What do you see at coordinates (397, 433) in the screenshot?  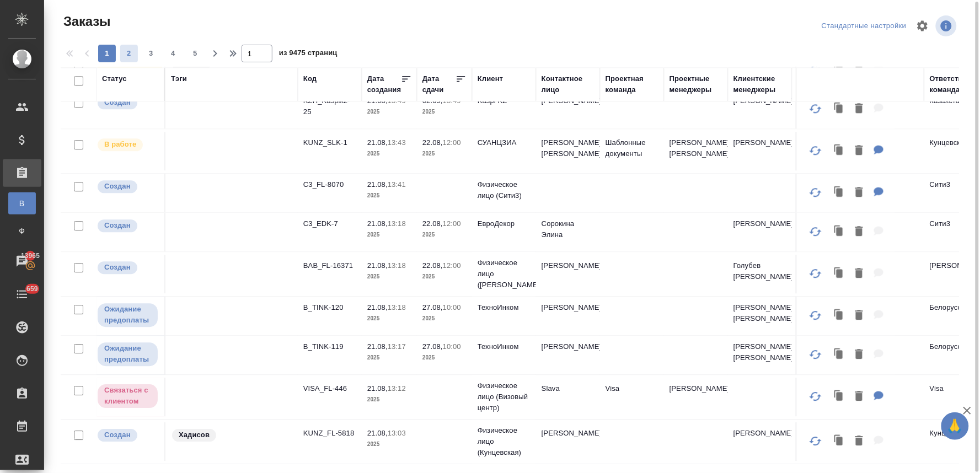 I see `p: 13:03` at bounding box center [397, 433].